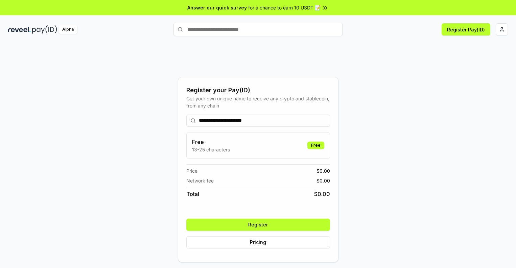  I want to click on button: Register, so click(258, 225).